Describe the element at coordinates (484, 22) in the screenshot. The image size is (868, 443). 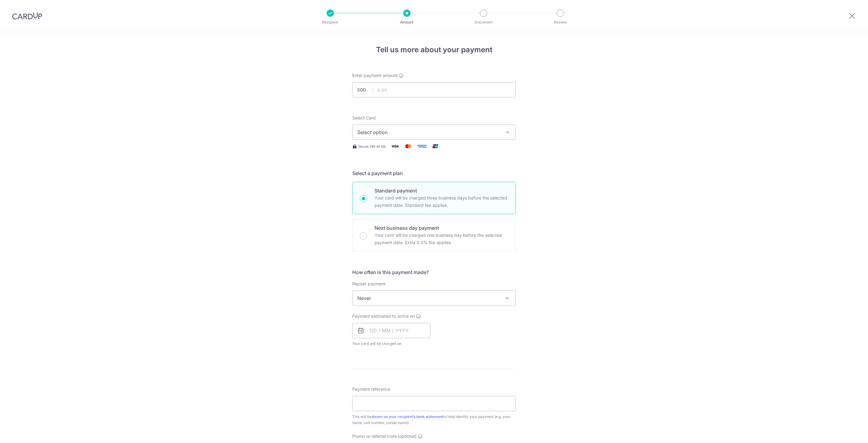
I see `p: Document` at that location.